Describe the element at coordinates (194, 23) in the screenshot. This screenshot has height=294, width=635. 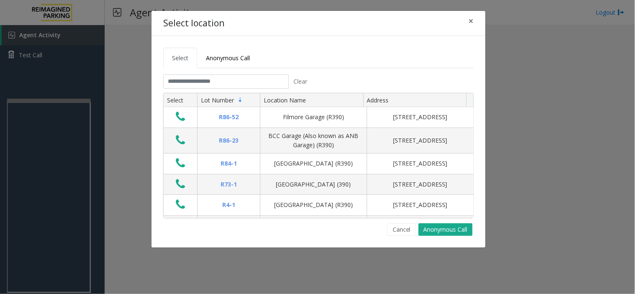
I see `h4: Select location` at that location.